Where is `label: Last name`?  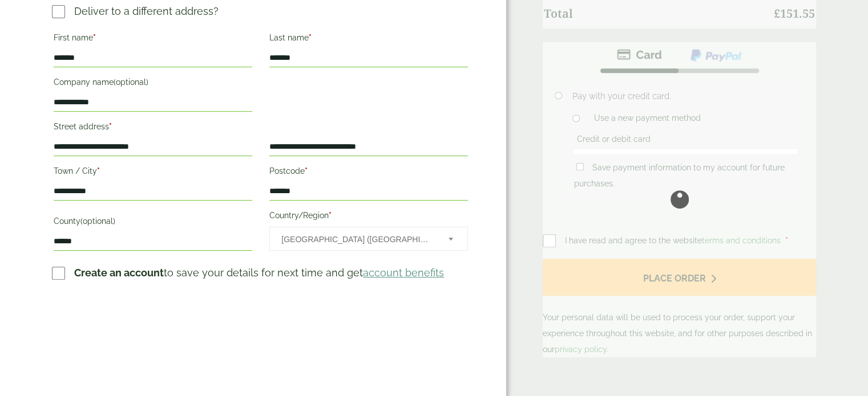 label: Last name is located at coordinates (369, 39).